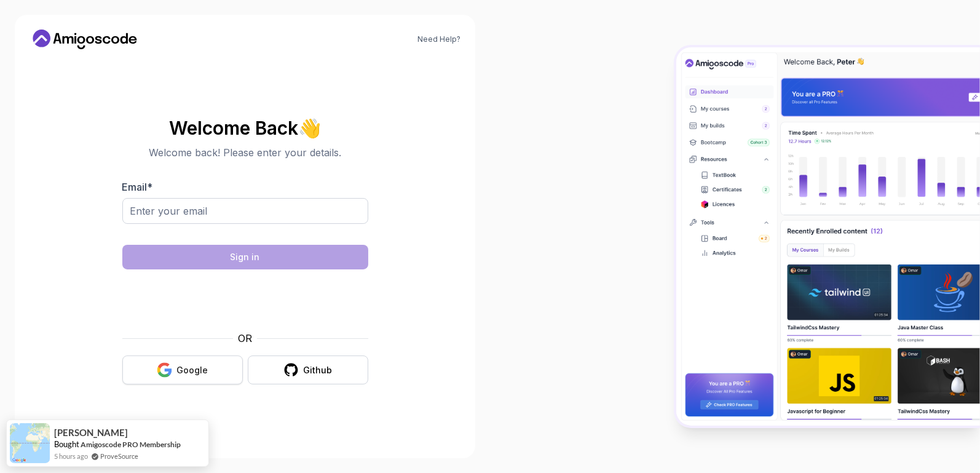 This screenshot has width=980, height=473. What do you see at coordinates (119, 455) in the screenshot?
I see `a: ProveSource` at bounding box center [119, 455].